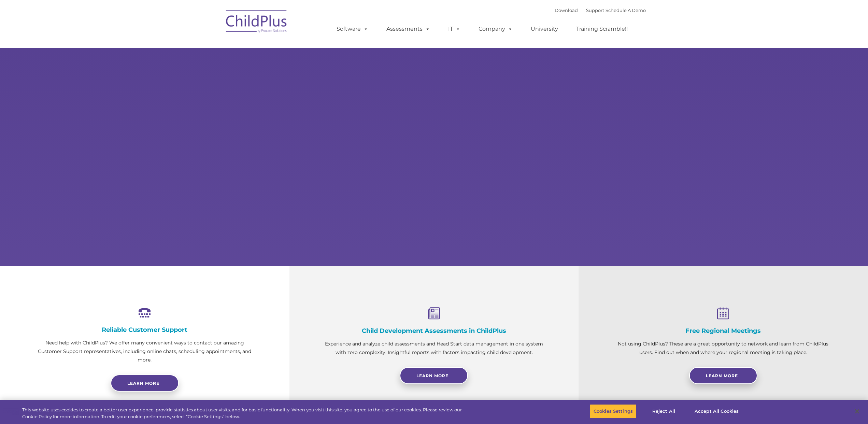 This screenshot has height=424, width=868. Describe the element at coordinates (595, 11) in the screenshot. I see `a: Support` at that location.